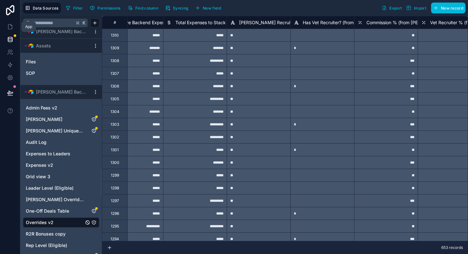 This screenshot has height=254, width=468. I want to click on span: Total Expenses to Stack, so click(201, 23).